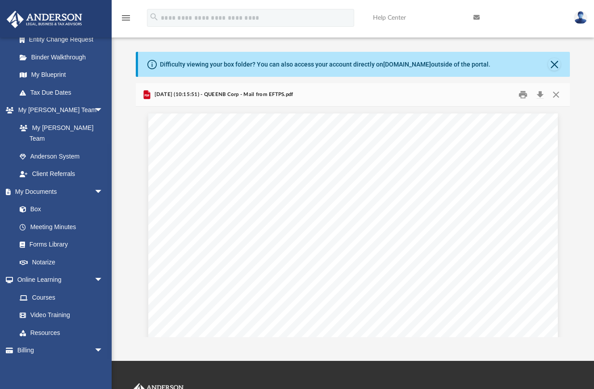 The height and width of the screenshot is (389, 594). Describe the element at coordinates (59, 245) in the screenshot. I see `a: Forms Library` at that location.